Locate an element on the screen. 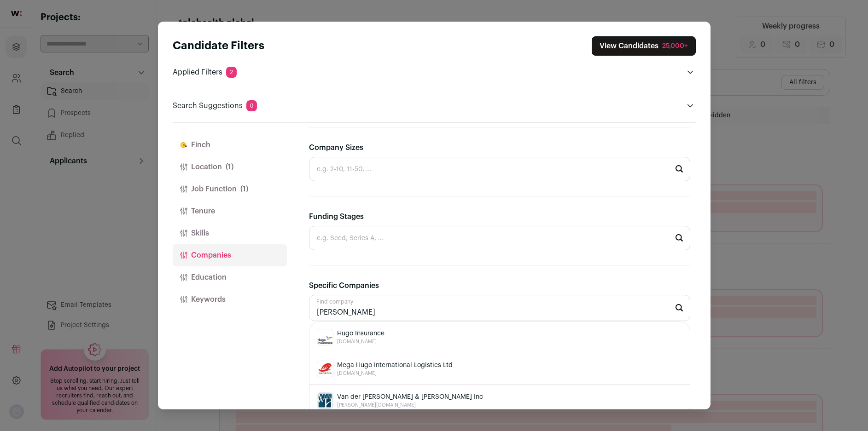 This screenshot has height=431, width=868. strong: Candidate Filters is located at coordinates (218, 46).